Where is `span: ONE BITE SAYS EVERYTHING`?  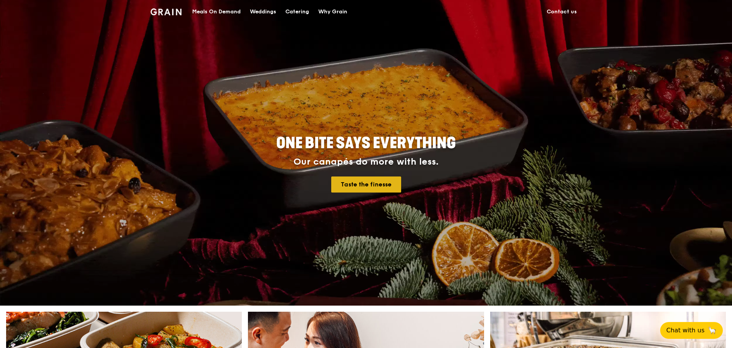 span: ONE BITE SAYS EVERYTHING is located at coordinates (366, 143).